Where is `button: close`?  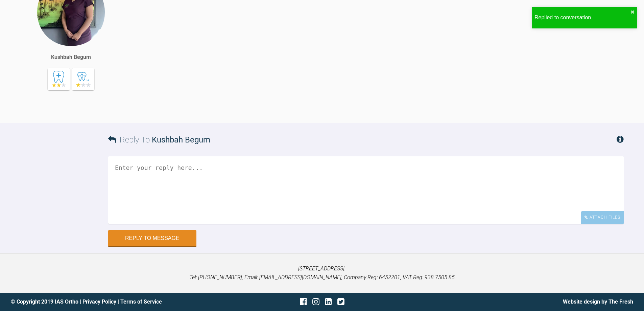 button: close is located at coordinates (632, 12).